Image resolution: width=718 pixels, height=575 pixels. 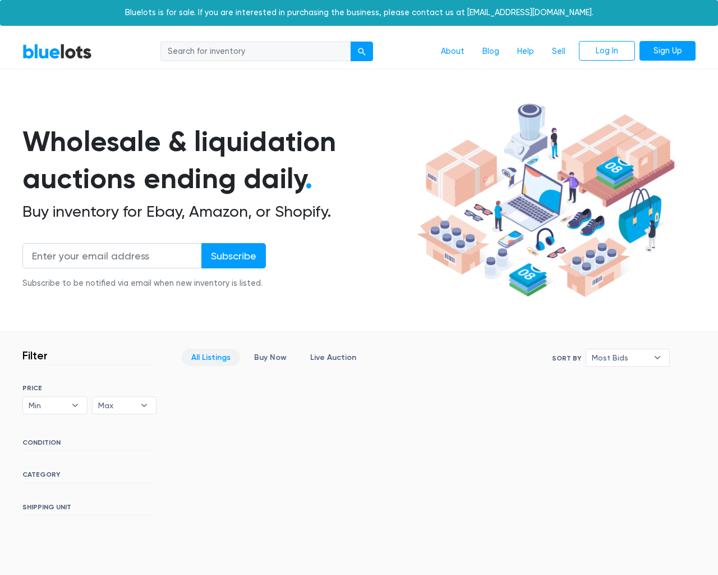 What do you see at coordinates (57, 51) in the screenshot?
I see `a: BlueLots` at bounding box center [57, 51].